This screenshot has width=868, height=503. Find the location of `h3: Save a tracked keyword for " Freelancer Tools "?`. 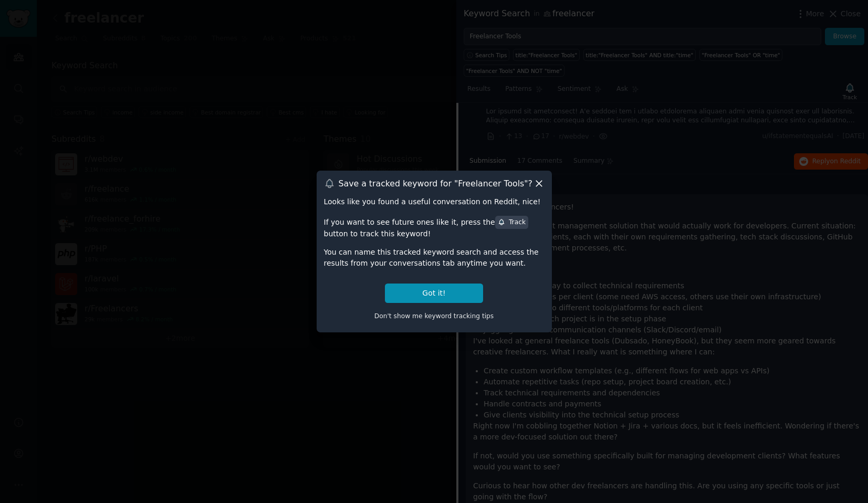

h3: Save a tracked keyword for " Freelancer Tools "? is located at coordinates (436, 183).